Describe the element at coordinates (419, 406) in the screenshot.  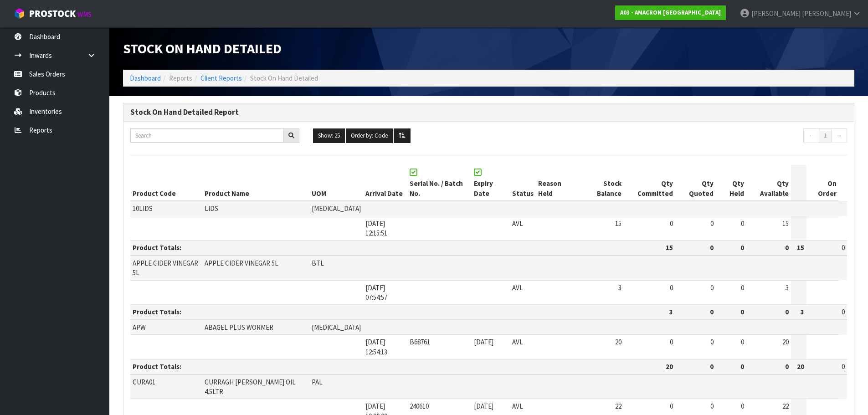
I see `span: 240610` at that location.